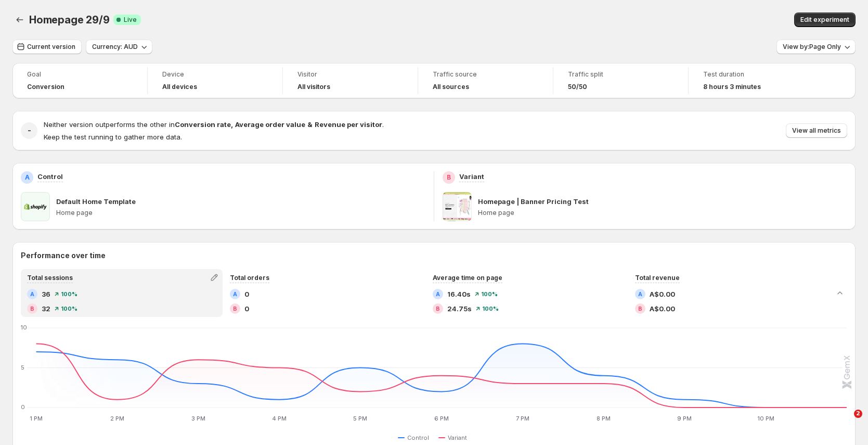 Image resolution: width=868 pixels, height=445 pixels. I want to click on img: Default Home Template, so click(35, 207).